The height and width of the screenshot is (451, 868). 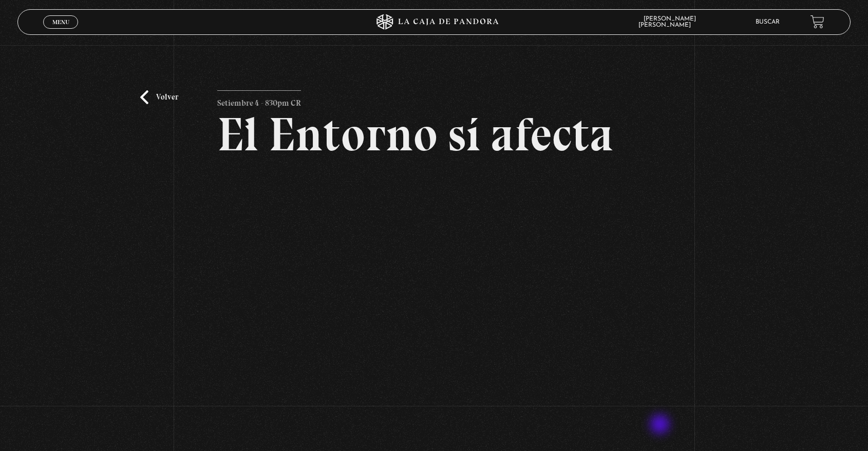 I want to click on span: Cerrar, so click(x=61, y=31).